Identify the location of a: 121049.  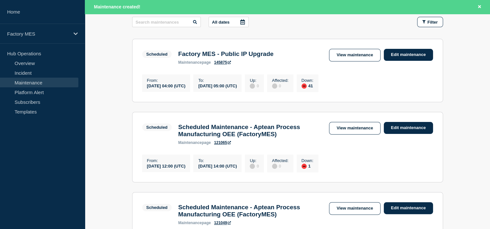
(223, 223).